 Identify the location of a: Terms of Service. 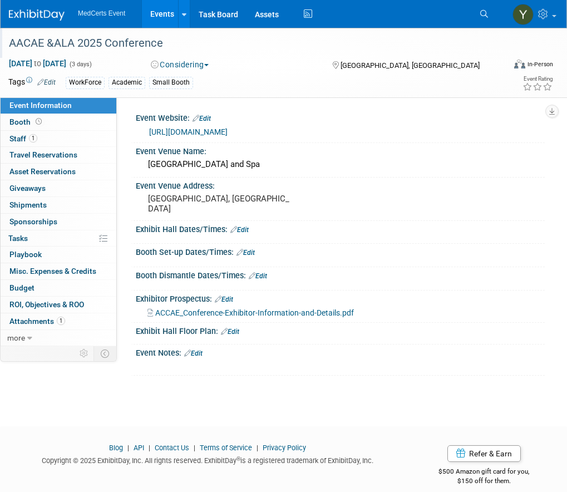
(226, 448).